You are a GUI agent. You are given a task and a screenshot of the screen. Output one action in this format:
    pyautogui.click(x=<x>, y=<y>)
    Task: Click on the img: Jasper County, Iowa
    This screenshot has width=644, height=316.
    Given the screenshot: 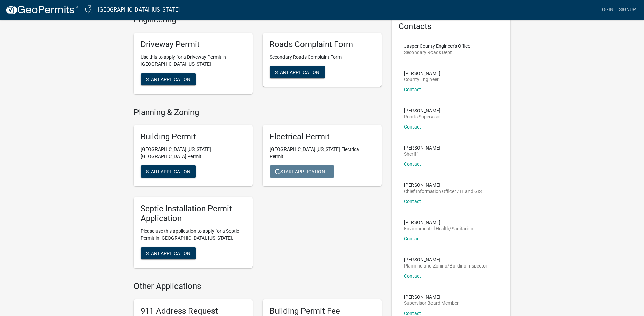 What is the action you would take?
    pyautogui.click(x=88, y=9)
    